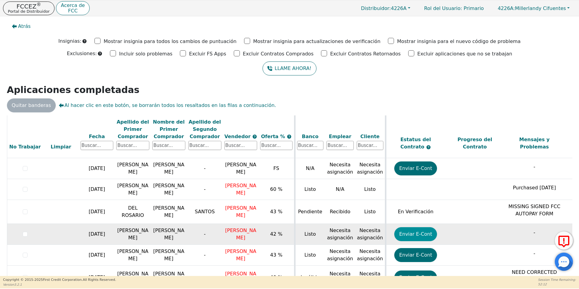  I want to click on span: 40 %, so click(276, 277).